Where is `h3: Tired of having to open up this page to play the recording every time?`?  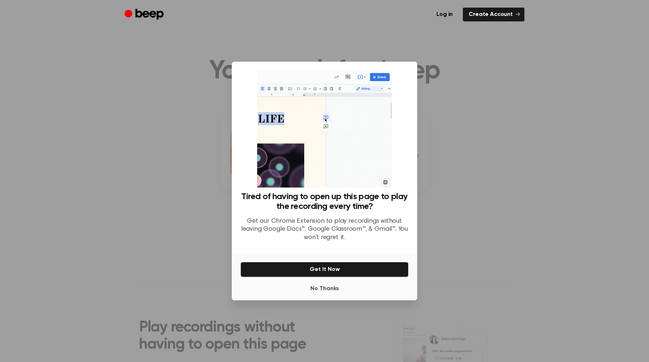
h3: Tired of having to open up this page to play the recording every time? is located at coordinates (325, 201).